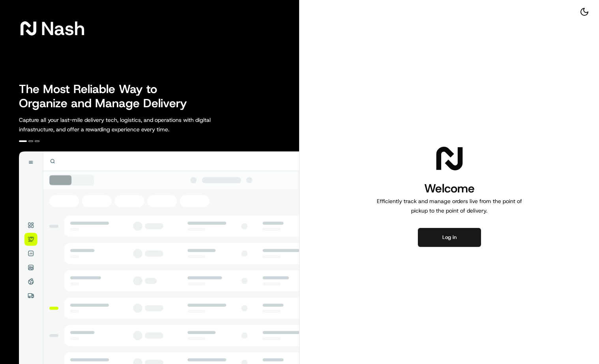  Describe the element at coordinates (449, 189) in the screenshot. I see `h1: Welcome` at that location.